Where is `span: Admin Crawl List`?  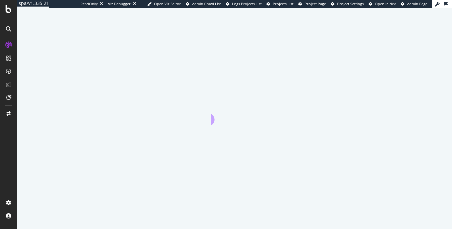 span: Admin Crawl List is located at coordinates (207, 4).